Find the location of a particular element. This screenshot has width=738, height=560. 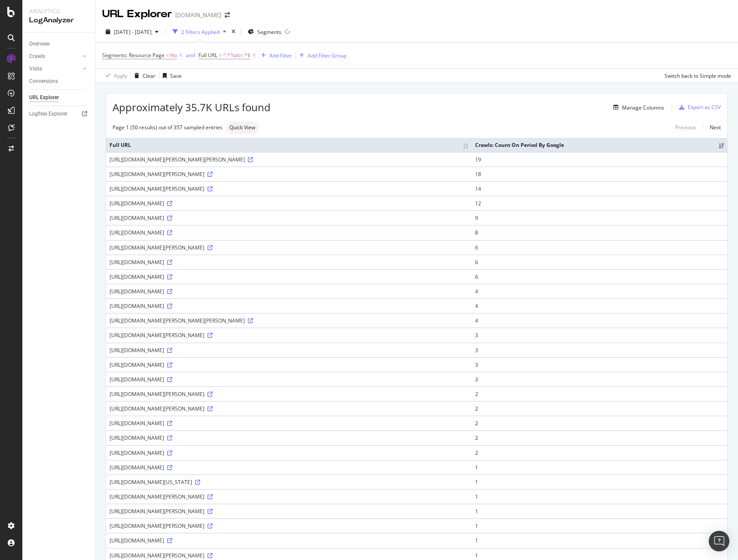

a: URL Explorer is located at coordinates (59, 98).